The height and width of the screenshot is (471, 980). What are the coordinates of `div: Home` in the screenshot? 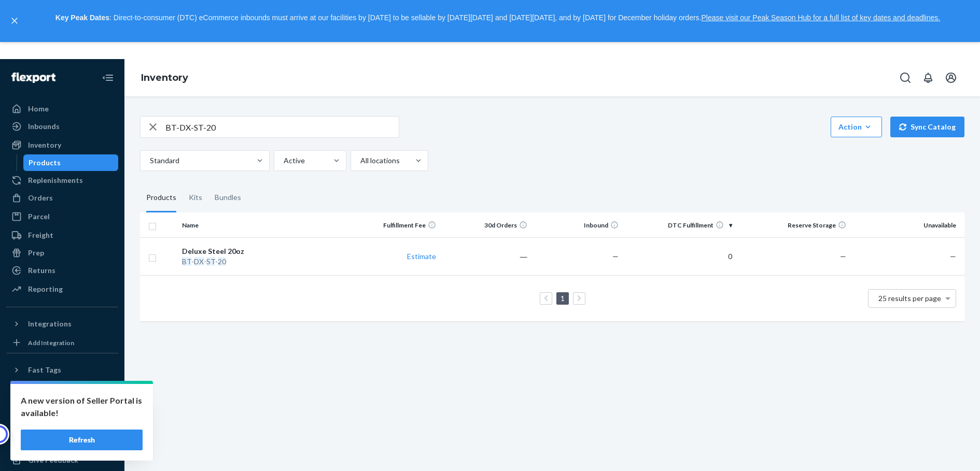 It's located at (39, 109).